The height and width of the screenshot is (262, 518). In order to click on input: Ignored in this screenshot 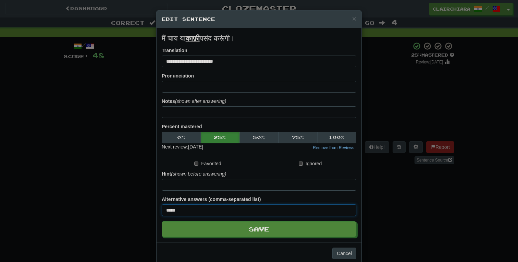, I will do `click(301, 163)`.